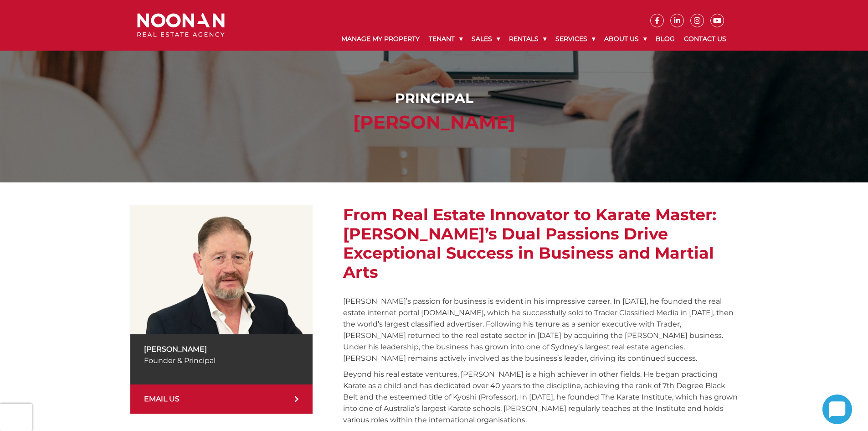 This screenshot has width=868, height=431. What do you see at coordinates (221, 399) in the screenshot?
I see `a: EMAIL US` at bounding box center [221, 399].